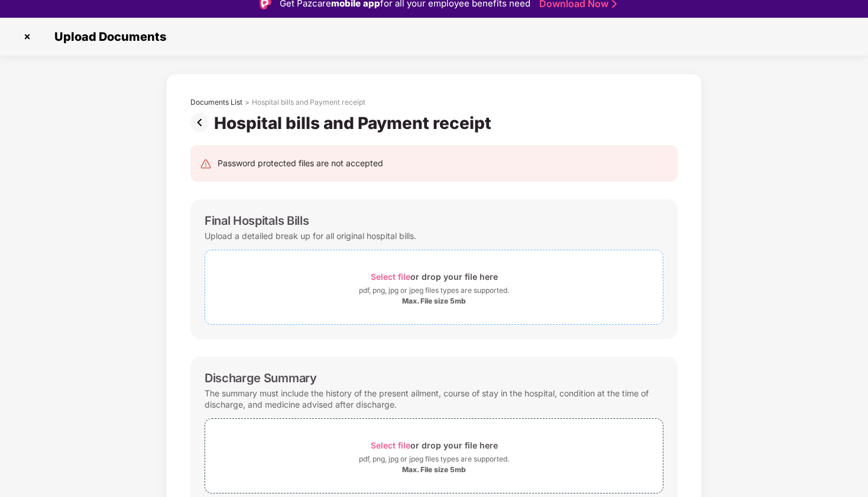 This screenshot has width=868, height=497. Describe the element at coordinates (257, 221) in the screenshot. I see `div: Final Hospitals Bills` at that location.